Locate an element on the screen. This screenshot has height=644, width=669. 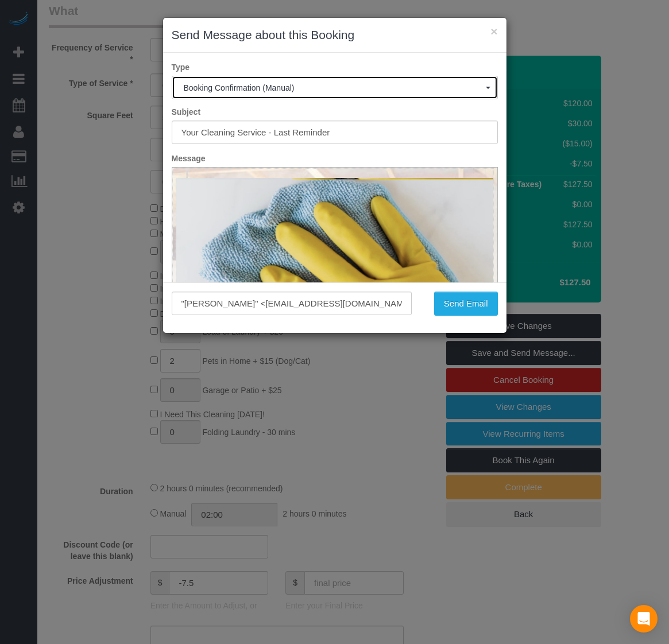
button: Send Email is located at coordinates (466, 304).